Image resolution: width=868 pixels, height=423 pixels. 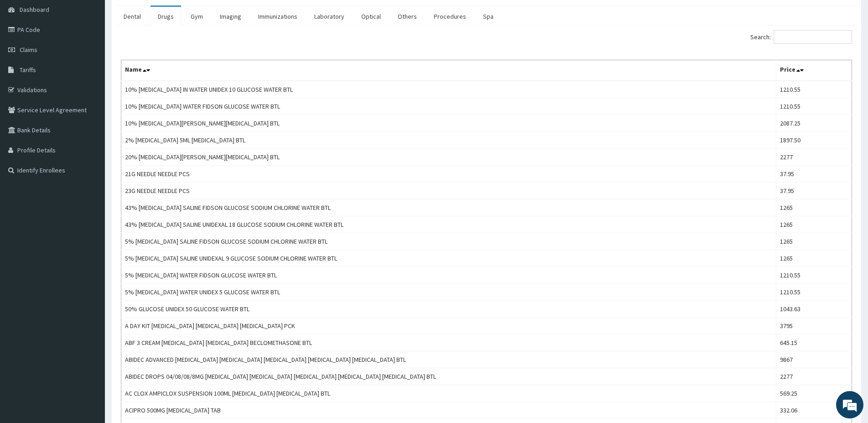 I want to click on th: Price, so click(x=814, y=71).